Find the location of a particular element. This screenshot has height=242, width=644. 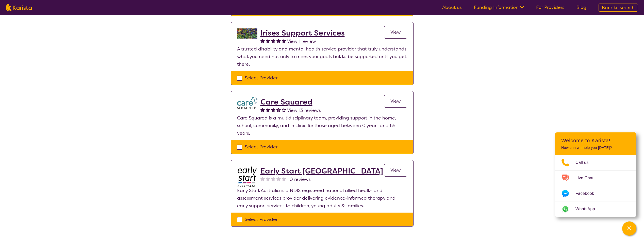

span: Facebook is located at coordinates (587, 193).